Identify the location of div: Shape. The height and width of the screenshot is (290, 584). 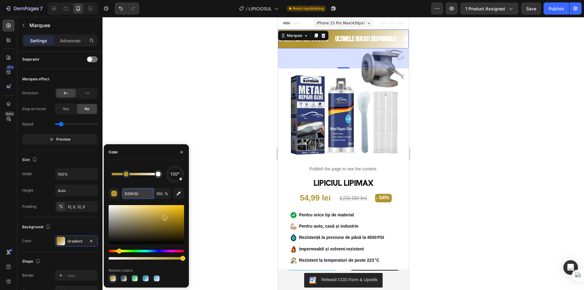
(32, 261).